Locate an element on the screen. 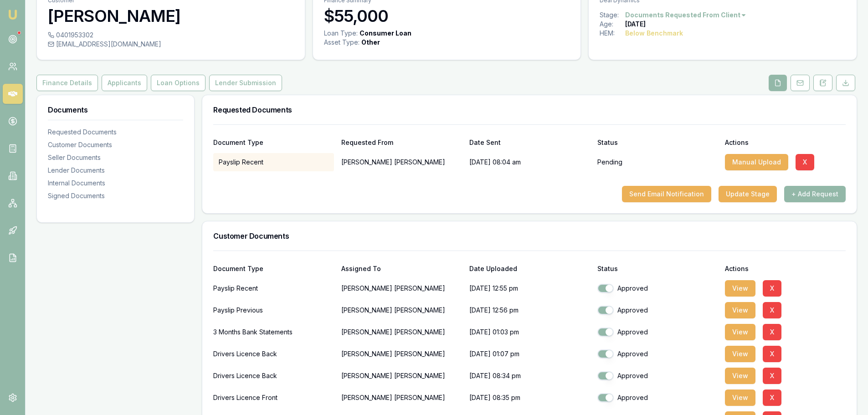 Image resolution: width=868 pixels, height=415 pixels. div: Below Benchmark is located at coordinates (654, 33).